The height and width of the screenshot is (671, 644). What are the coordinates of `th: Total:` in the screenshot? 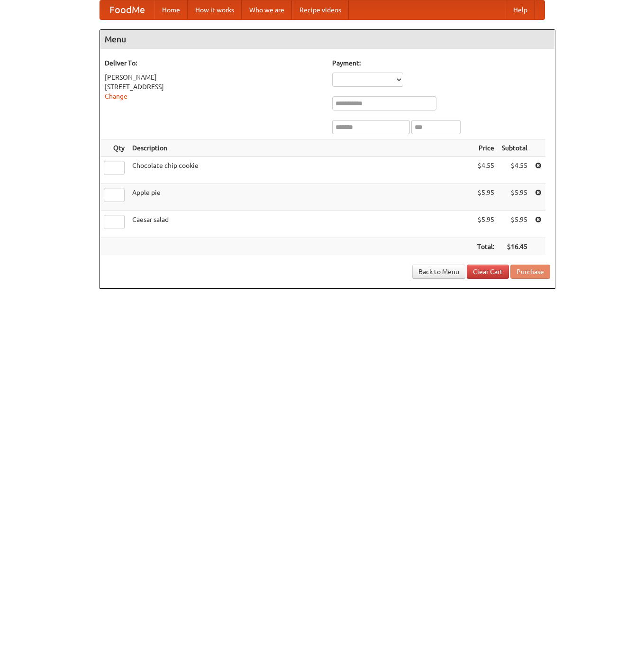 It's located at (486, 247).